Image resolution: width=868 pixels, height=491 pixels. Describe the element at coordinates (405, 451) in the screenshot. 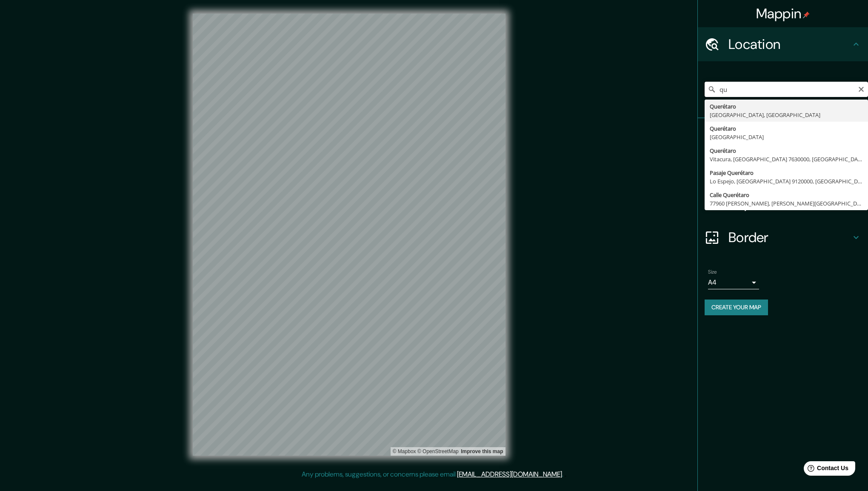

I see `a: Mapbox` at that location.